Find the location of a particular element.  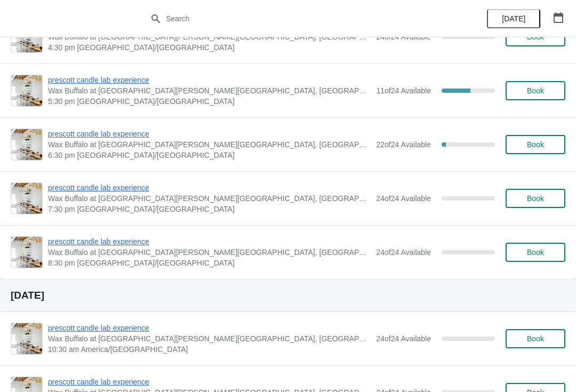

input: Search is located at coordinates (299, 19).